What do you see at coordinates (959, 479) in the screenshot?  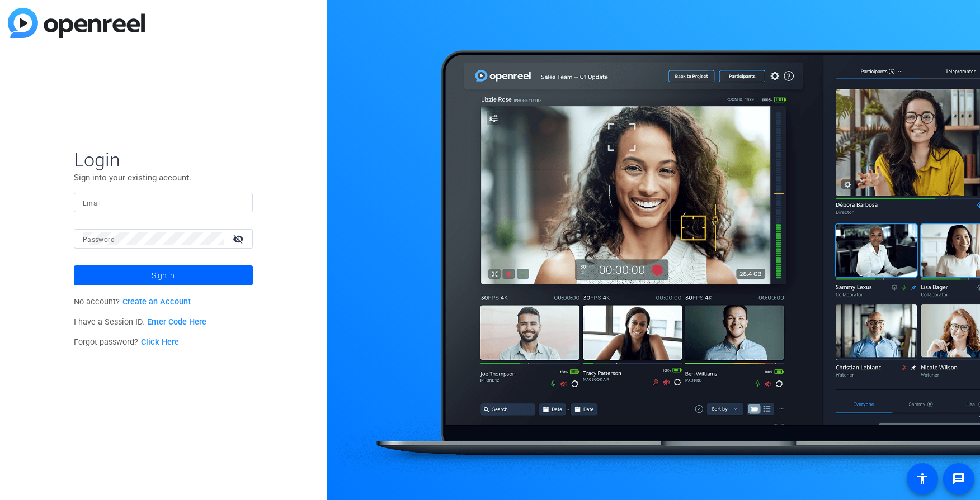 I see `mat-icon: message` at bounding box center [959, 479].